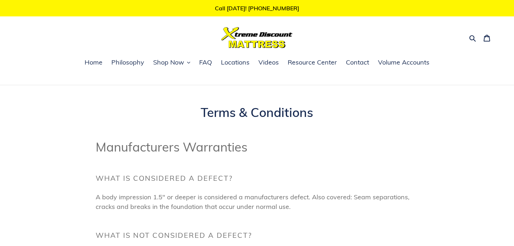 This screenshot has width=514, height=246. I want to click on span: Shop Now, so click(169, 62).